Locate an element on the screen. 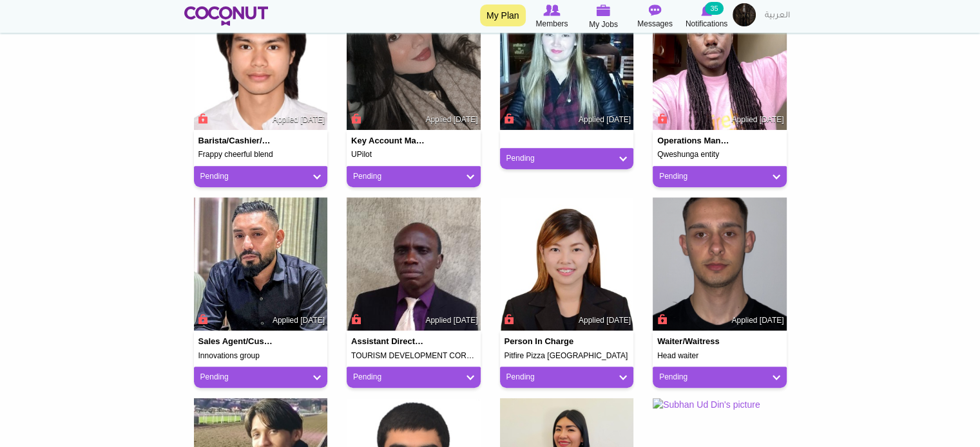 The image size is (980, 447). img: Notifications is located at coordinates (706, 10).